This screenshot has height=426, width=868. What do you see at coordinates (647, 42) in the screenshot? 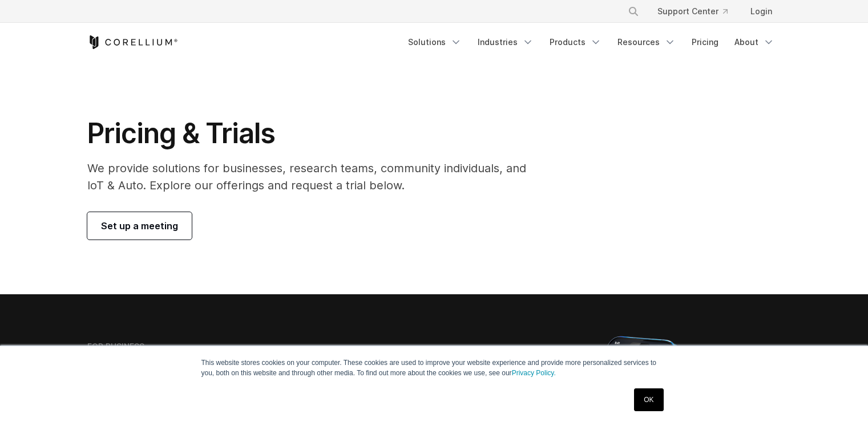
I see `a: Resources` at bounding box center [647, 42].